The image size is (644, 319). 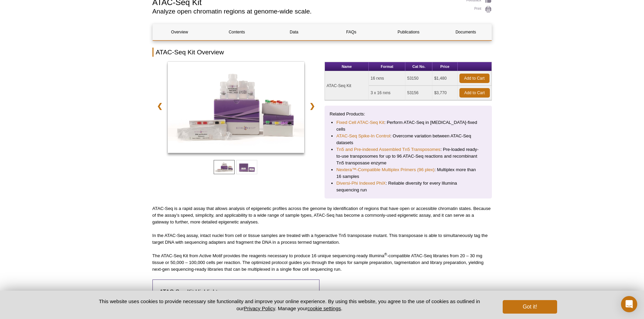 I want to click on td: ATAC-Seq Kit, so click(x=347, y=86).